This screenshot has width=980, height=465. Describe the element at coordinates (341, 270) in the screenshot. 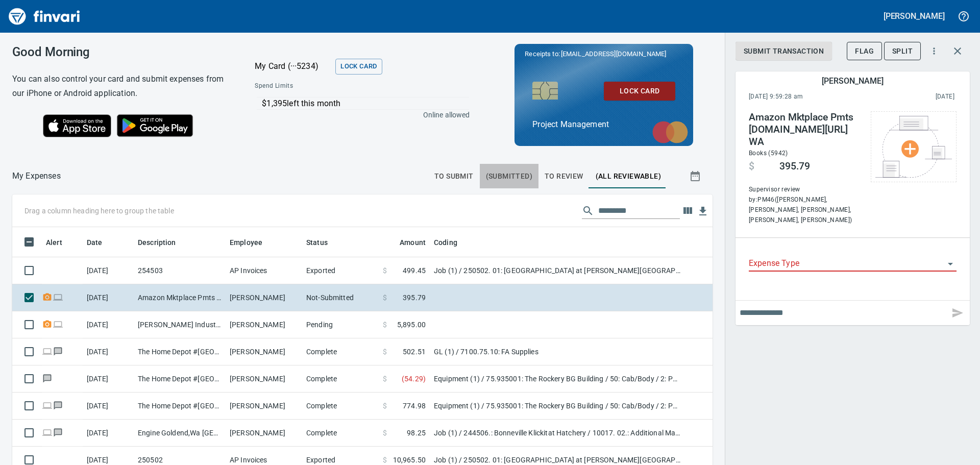

I see `td: Exported` at that location.